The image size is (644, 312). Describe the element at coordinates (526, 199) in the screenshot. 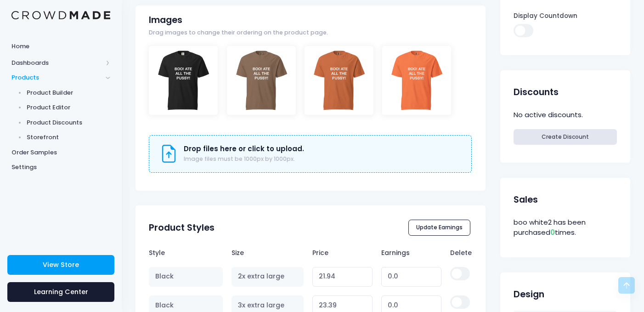

I see `h2: Sales` at that location.